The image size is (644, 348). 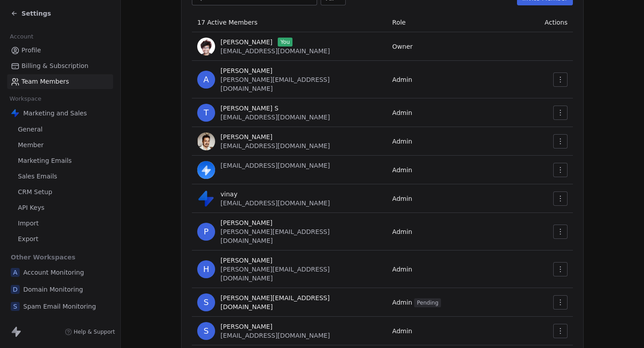 What do you see at coordinates (54, 272) in the screenshot?
I see `span: Account Monitoring` at bounding box center [54, 272].